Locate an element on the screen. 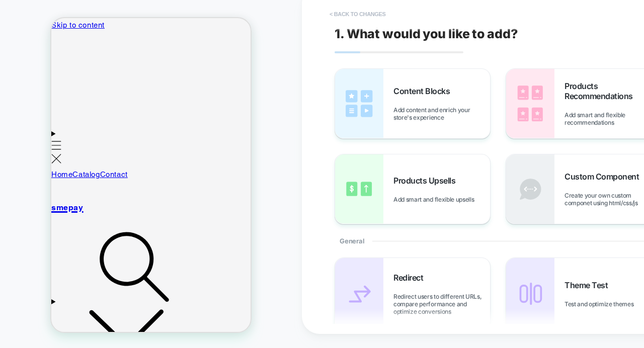  span: Catalog is located at coordinates (34, 156).